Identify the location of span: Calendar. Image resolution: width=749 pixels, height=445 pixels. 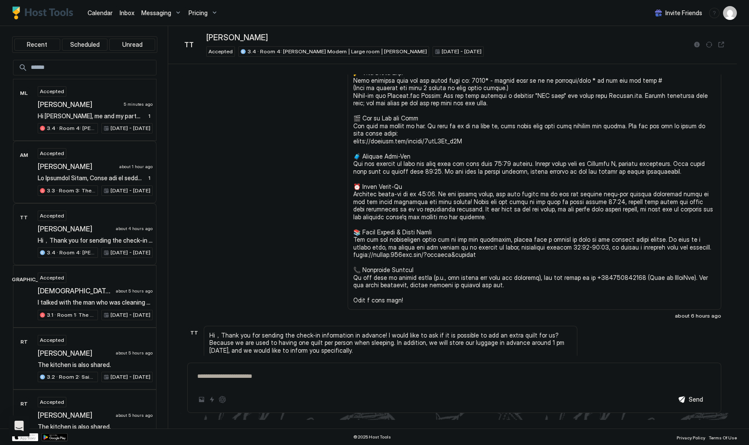
(100, 13).